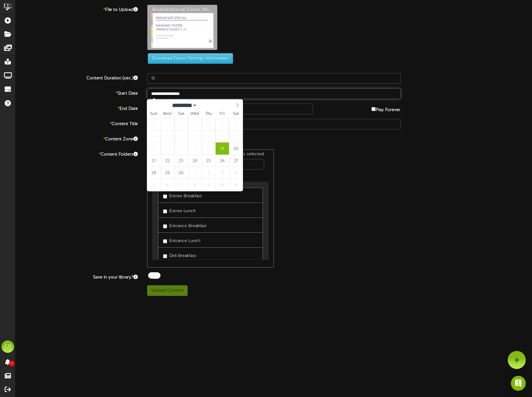 This screenshot has width=532, height=397. What do you see at coordinates (195, 124) in the screenshot?
I see `span: September 3, 2025` at bounding box center [195, 124].